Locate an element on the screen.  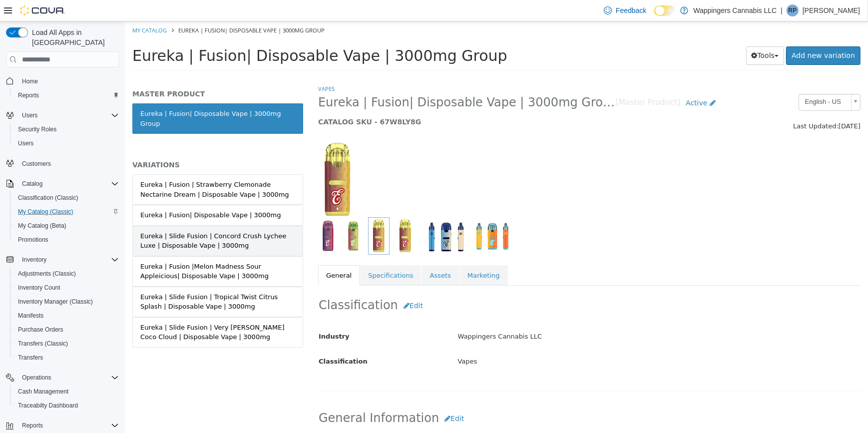
a: My Catalog (Classic) is located at coordinates (46, 212).